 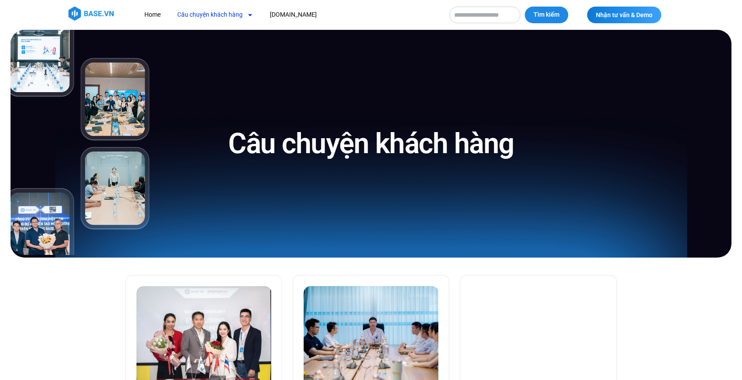 I want to click on h1: Câu chuyện khách hàng, so click(x=371, y=143).